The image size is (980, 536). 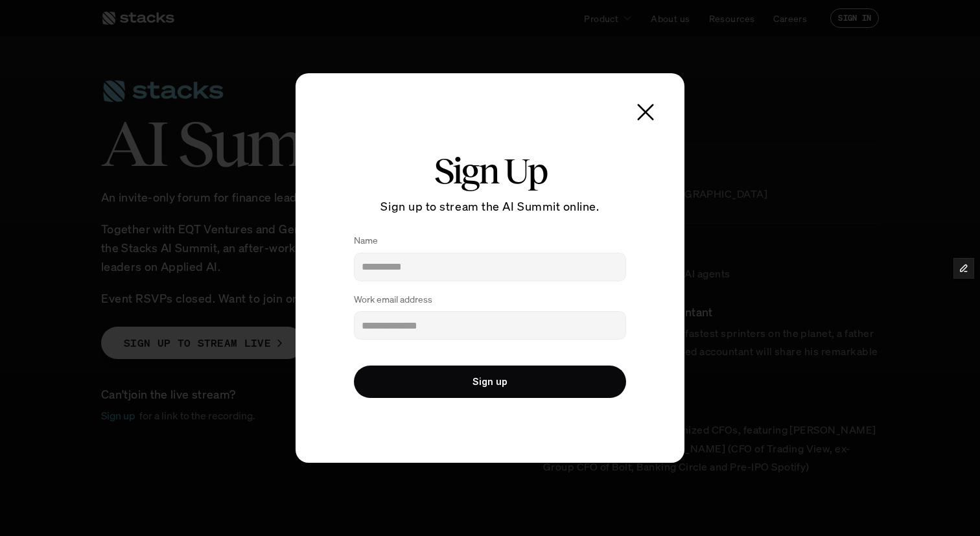 What do you see at coordinates (490, 381) in the screenshot?
I see `p: Sign up` at bounding box center [490, 381].